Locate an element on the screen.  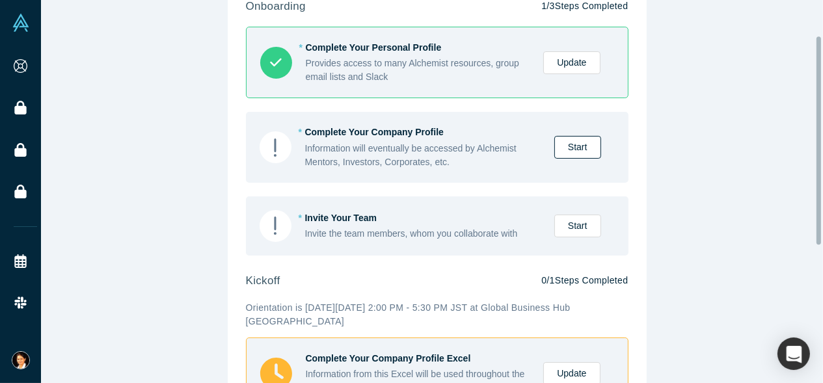
div: Invite the team members, whom you collaborate with is located at coordinates (423, 233).